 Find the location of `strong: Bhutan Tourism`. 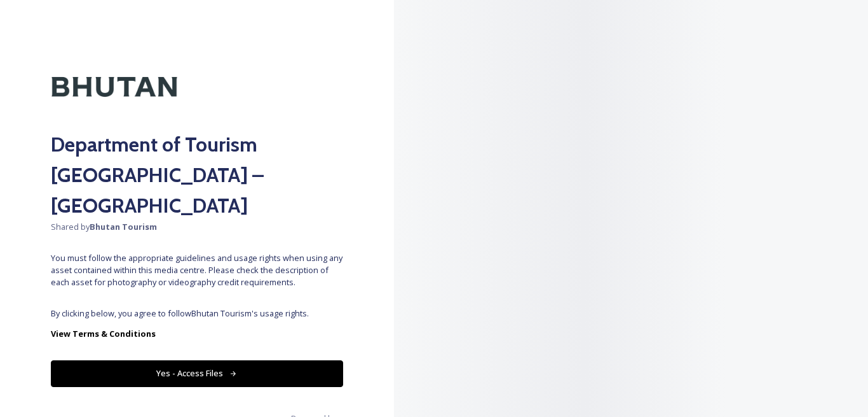

strong: Bhutan Tourism is located at coordinates (123, 227).